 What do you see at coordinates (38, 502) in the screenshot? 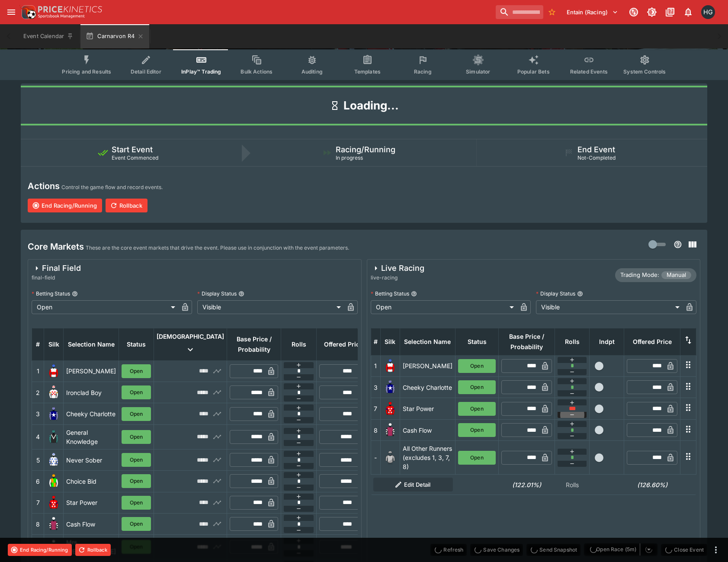
I see `td: 7` at bounding box center [38, 502].